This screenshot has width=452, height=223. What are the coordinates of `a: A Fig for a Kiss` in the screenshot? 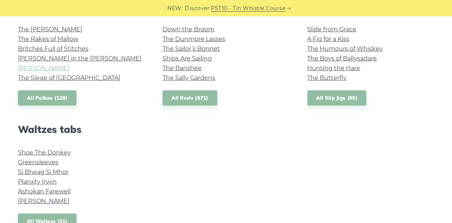 It's located at (329, 39).